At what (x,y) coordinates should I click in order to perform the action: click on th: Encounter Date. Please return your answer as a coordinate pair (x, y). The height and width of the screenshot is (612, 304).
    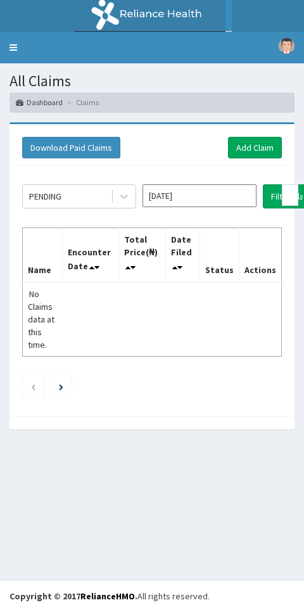
    Looking at the image, I should click on (90, 255).